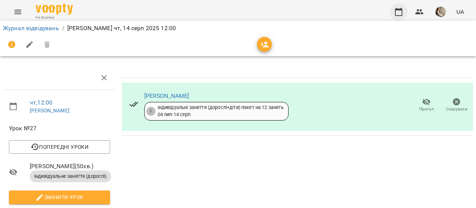 The height and width of the screenshot is (208, 476). Describe the element at coordinates (60, 147) in the screenshot. I see `span: Попередні уроки` at that location.